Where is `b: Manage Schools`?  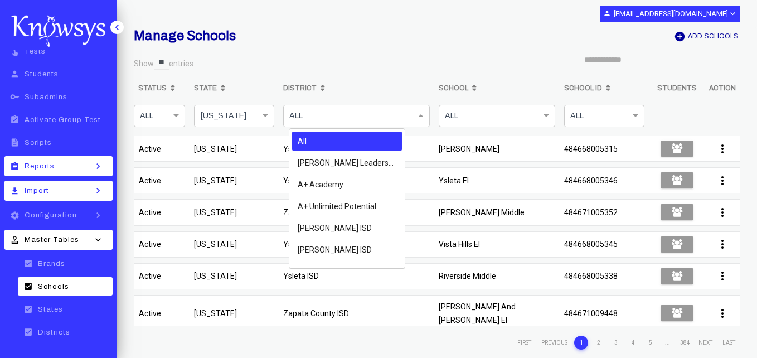 b: Manage Schools is located at coordinates (184, 36).